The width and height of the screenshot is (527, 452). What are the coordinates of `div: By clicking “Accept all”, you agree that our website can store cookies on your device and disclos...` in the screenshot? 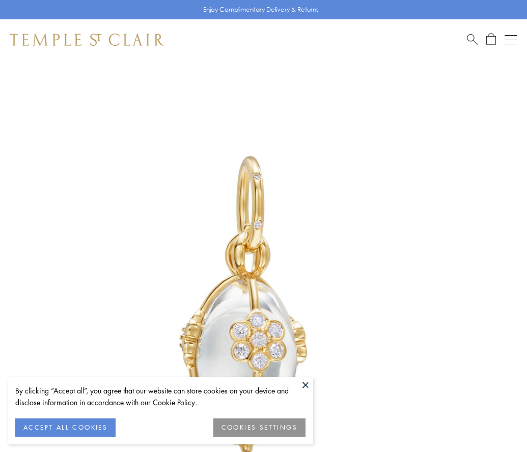 It's located at (160, 396).